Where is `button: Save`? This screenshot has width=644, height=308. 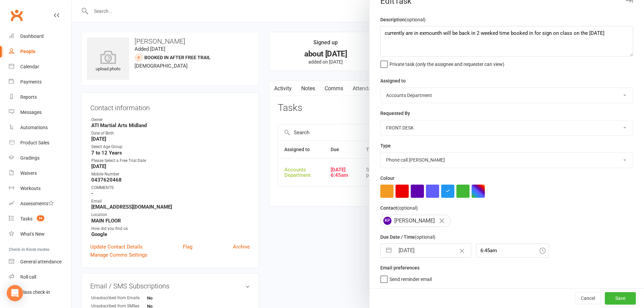
button: Save is located at coordinates (620, 298).